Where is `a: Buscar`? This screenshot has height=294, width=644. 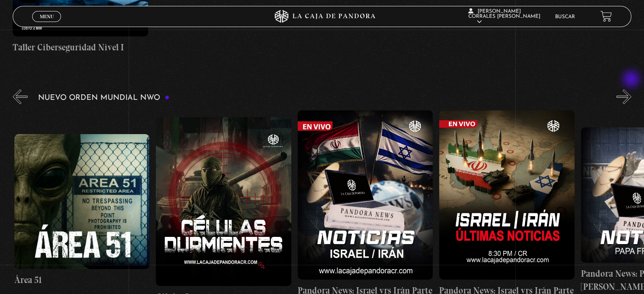 a: Buscar is located at coordinates (565, 17).